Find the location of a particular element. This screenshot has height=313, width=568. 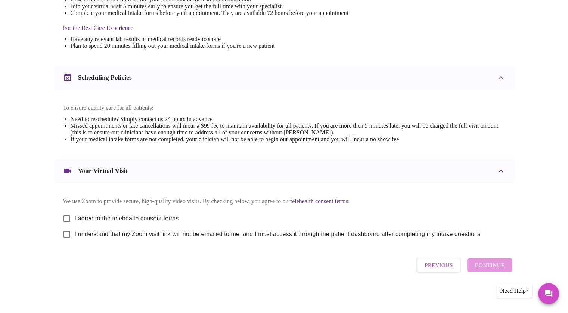

button: Previous is located at coordinates (438, 265).